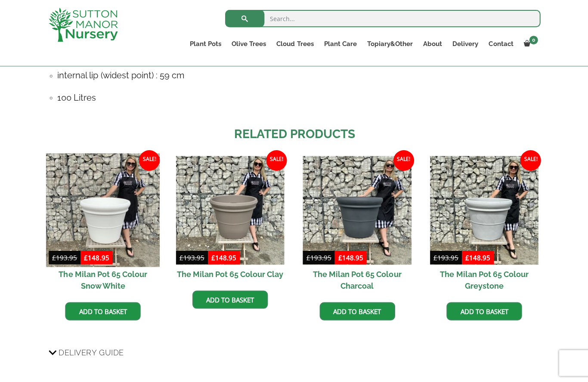 This screenshot has width=588, height=382. What do you see at coordinates (500, 45) in the screenshot?
I see `a: Contact` at bounding box center [500, 45].